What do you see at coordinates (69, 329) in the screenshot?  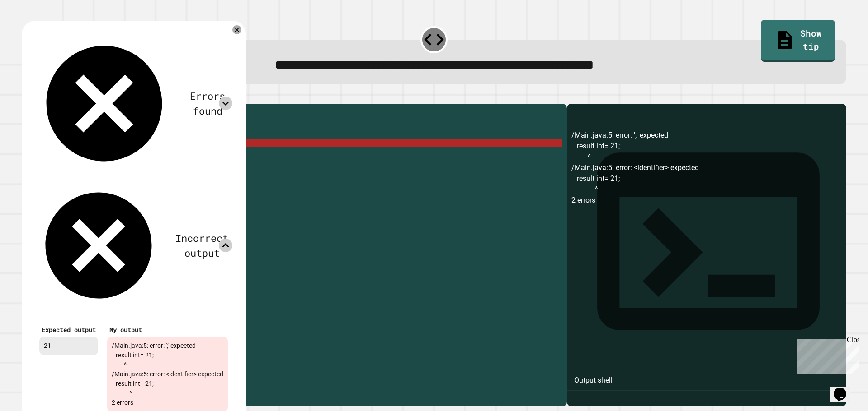 I see `div: Expected output` at bounding box center [69, 329].